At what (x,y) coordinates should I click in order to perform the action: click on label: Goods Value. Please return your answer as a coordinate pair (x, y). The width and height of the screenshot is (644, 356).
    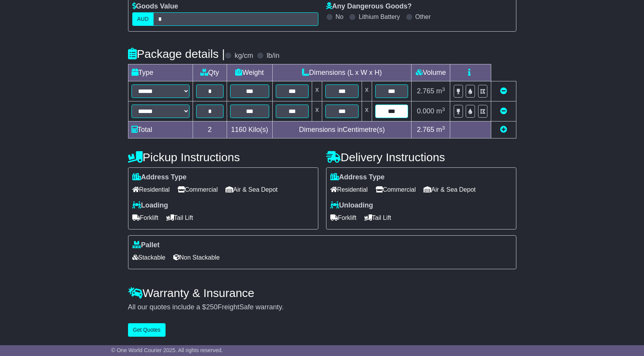
    Looking at the image, I should click on (155, 7).